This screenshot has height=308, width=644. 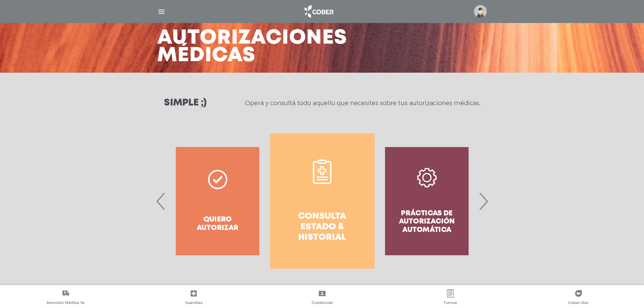 What do you see at coordinates (451, 298) in the screenshot?
I see `a: Turnos` at bounding box center [451, 298].